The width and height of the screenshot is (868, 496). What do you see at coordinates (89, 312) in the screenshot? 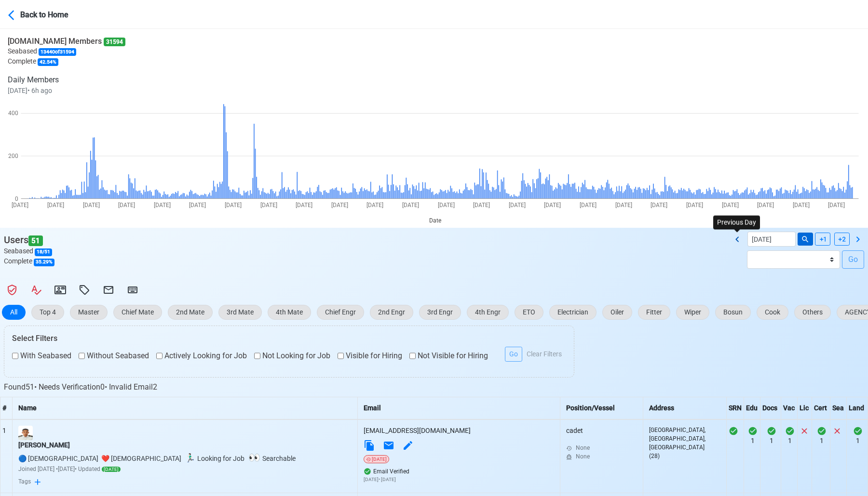
I see `button: Master` at bounding box center [89, 312].